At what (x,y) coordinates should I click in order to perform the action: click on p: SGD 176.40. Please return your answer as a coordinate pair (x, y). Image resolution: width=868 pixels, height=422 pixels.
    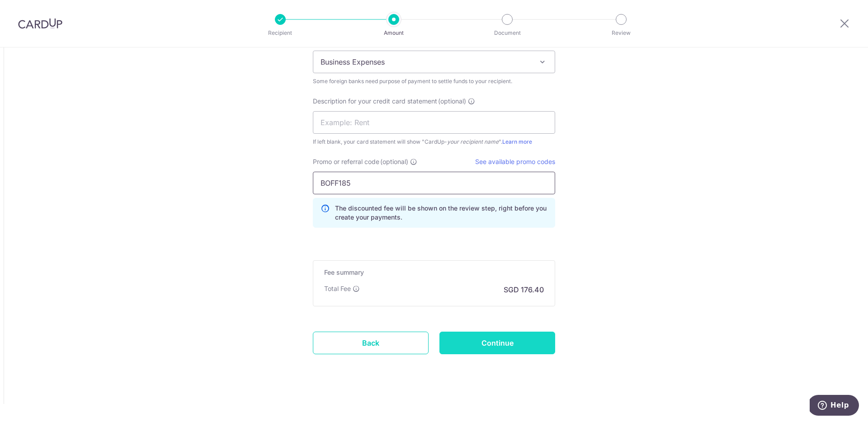
    Looking at the image, I should click on (523, 290).